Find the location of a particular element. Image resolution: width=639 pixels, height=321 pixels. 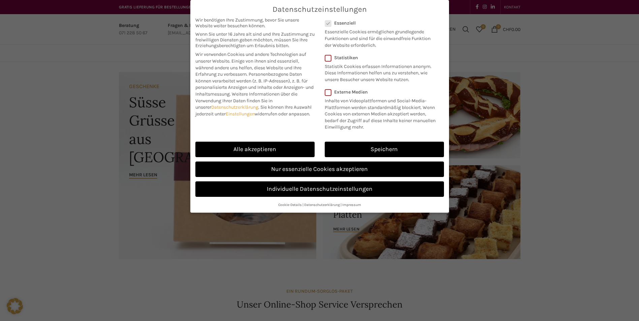

label: Statistiken is located at coordinates (380, 58).